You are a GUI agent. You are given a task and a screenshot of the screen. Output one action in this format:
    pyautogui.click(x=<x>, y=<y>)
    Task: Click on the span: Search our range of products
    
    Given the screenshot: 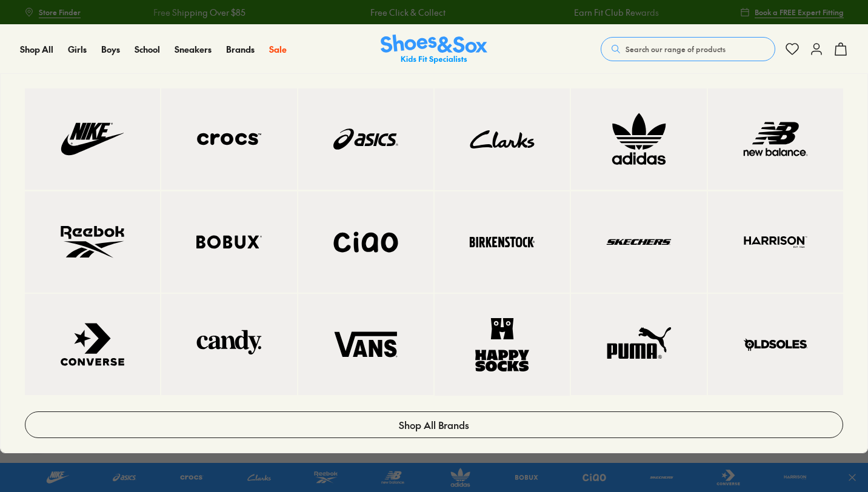 What is the action you would take?
    pyautogui.click(x=675, y=49)
    